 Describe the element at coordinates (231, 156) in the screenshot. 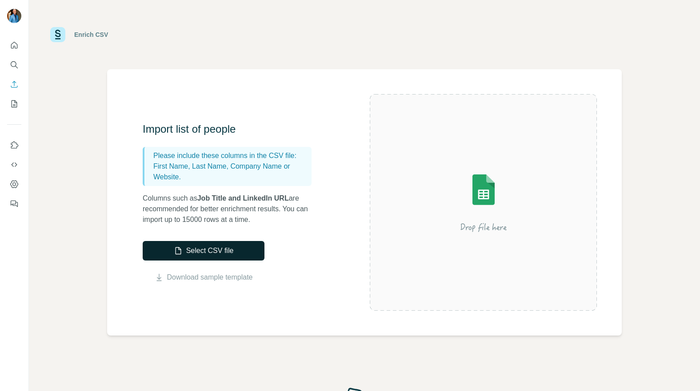

I see `p: Please include these columns in the CSV file:` at that location.